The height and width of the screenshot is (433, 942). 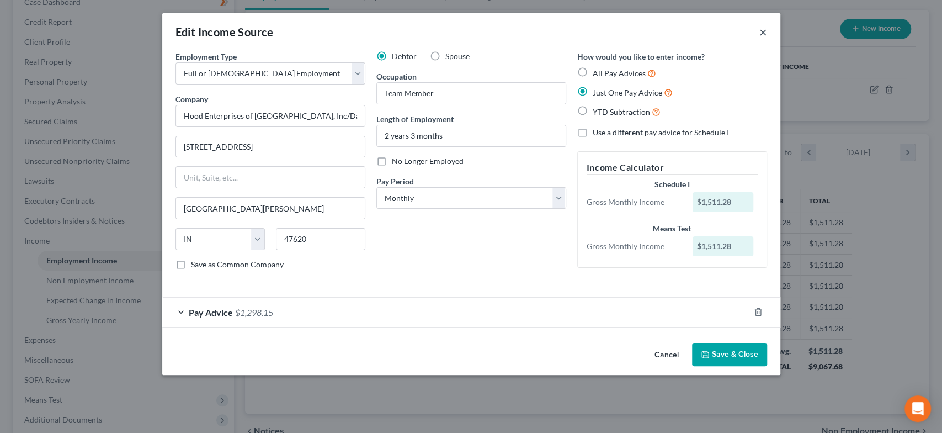 I want to click on input: Enter zip..., so click(x=321, y=239).